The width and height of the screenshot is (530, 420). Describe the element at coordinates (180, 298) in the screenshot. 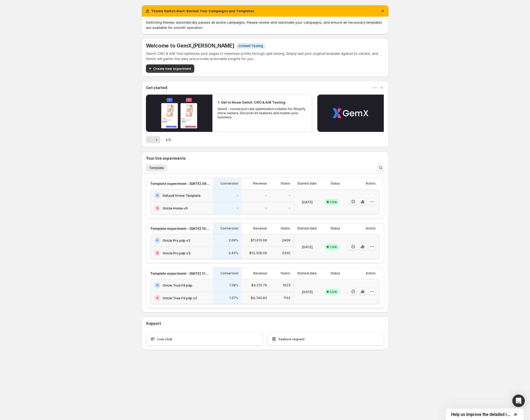

I see `h2: Oricle True Fit pdp v2` at that location.